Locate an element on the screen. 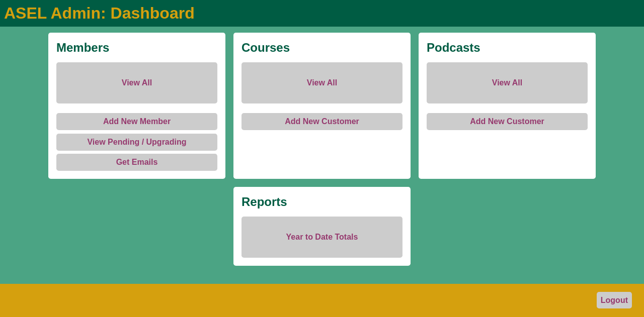  h2: Reports is located at coordinates (322, 202).